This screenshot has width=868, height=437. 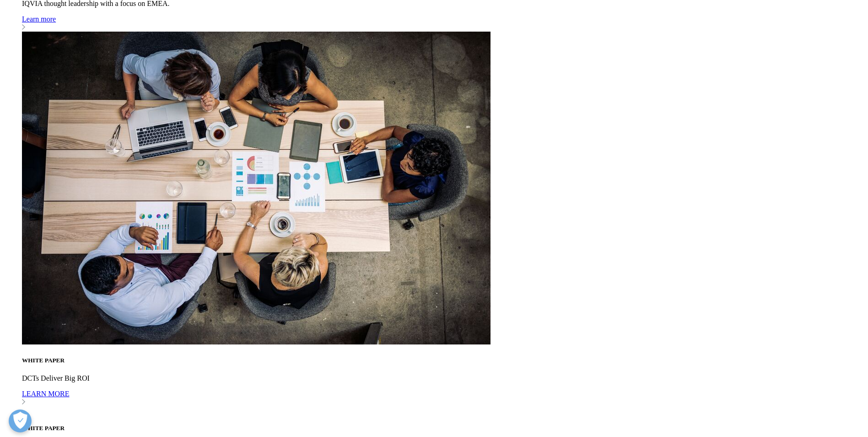 I want to click on p: DCTs Deliver Big ROI, so click(x=443, y=379).